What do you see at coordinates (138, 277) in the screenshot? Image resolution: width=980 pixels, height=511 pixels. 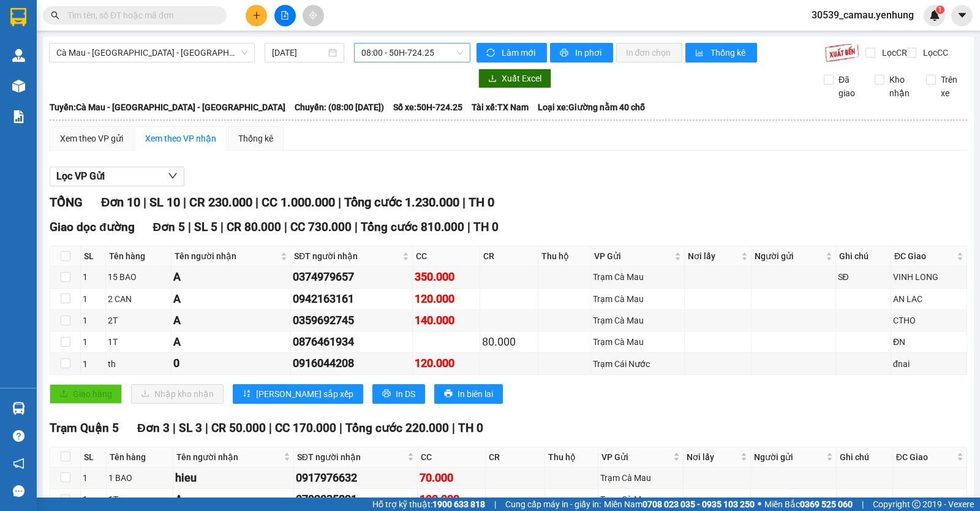 I see `div: 15 BAO` at bounding box center [138, 277].